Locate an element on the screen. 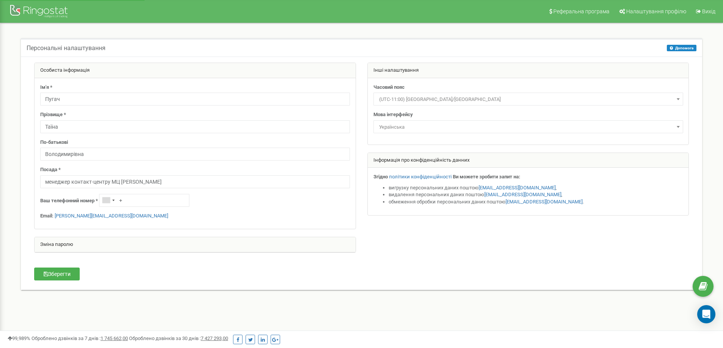 The image size is (723, 348). span: (UTC-11:00) Pacific/Midway is located at coordinates (529, 99).